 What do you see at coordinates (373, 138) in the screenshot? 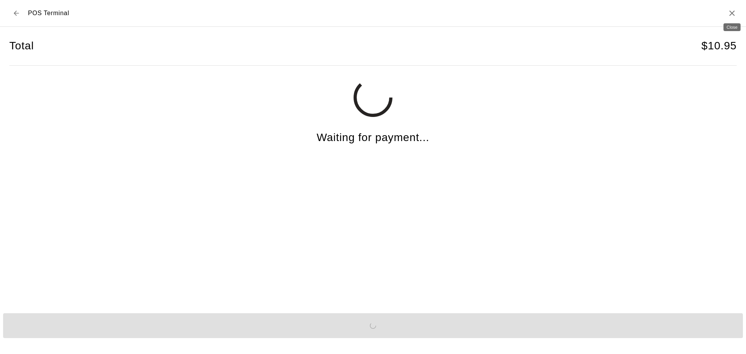
I see `h4: Waiting for payment...` at bounding box center [373, 138].